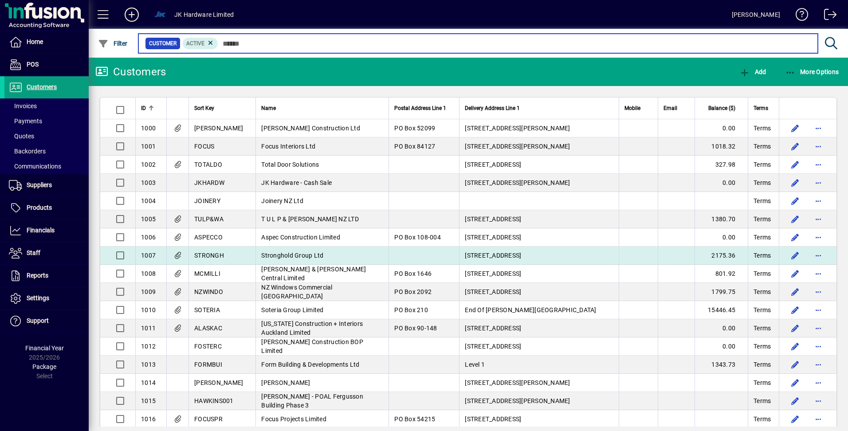 The image size is (848, 431). Describe the element at coordinates (290, 165) in the screenshot. I see `span: Total Door Solutions` at that location.